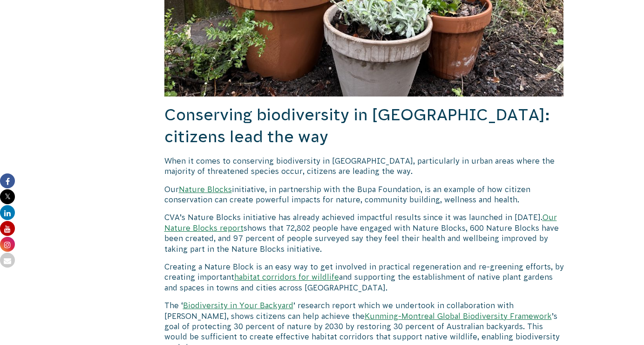 The height and width of the screenshot is (345, 644). I want to click on a: habitat corridors for wildlife, so click(286, 277).